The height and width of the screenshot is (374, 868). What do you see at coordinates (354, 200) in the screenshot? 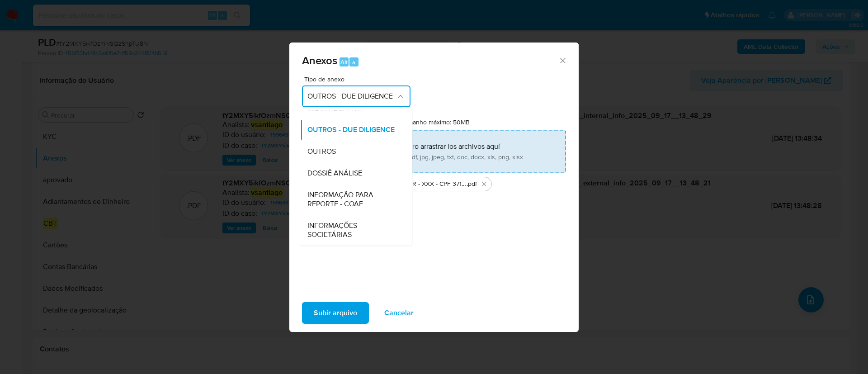
I see `span: INFORMAÇÃO PARA REPORTE - COAF` at bounding box center [354, 200].